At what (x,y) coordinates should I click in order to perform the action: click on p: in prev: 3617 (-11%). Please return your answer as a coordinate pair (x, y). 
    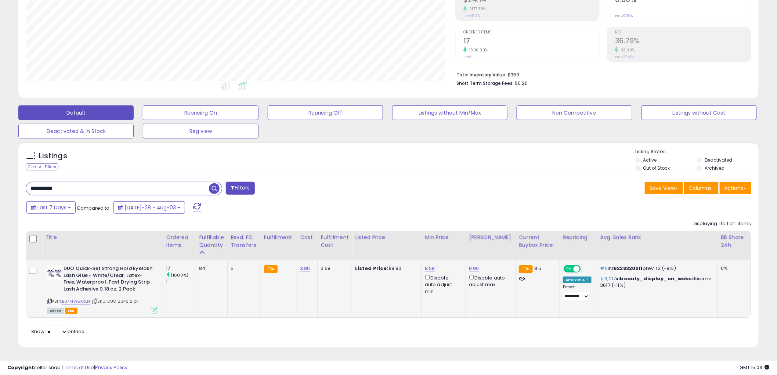
    Looking at the image, I should click on (656, 282).